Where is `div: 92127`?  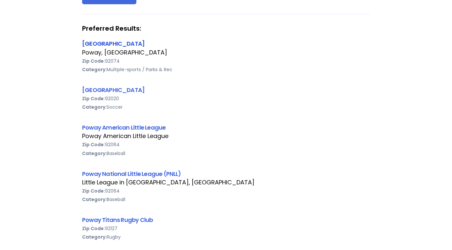 div: 92127 is located at coordinates (226, 229).